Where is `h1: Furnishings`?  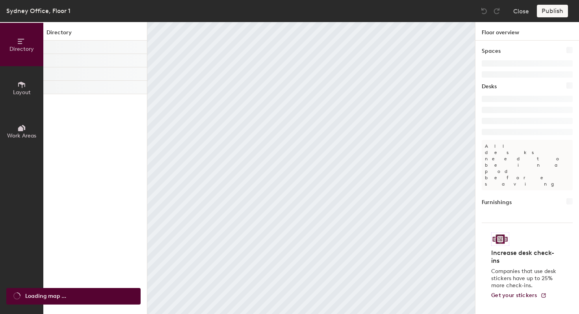 h1: Furnishings is located at coordinates (497, 203).